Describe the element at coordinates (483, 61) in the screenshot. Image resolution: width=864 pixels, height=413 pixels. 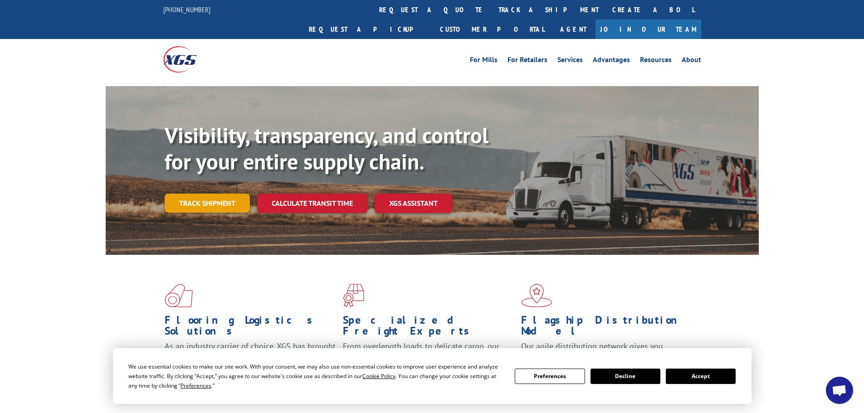
I see `a: For Mills` at that location.